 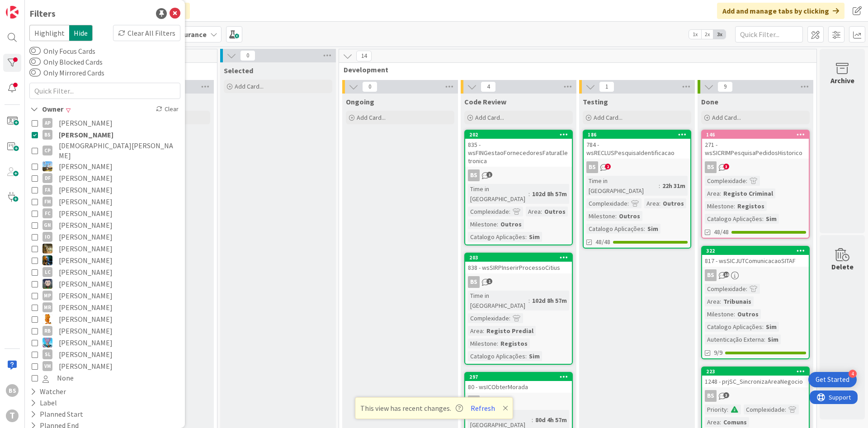 I want to click on div: Registo Predial, so click(x=510, y=331).